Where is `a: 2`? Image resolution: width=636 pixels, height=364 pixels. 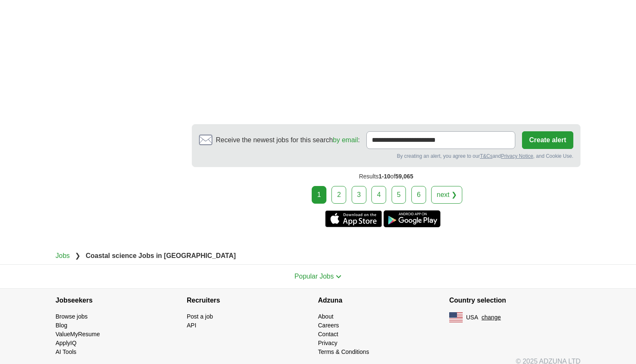
a: 2 is located at coordinates (339, 195).